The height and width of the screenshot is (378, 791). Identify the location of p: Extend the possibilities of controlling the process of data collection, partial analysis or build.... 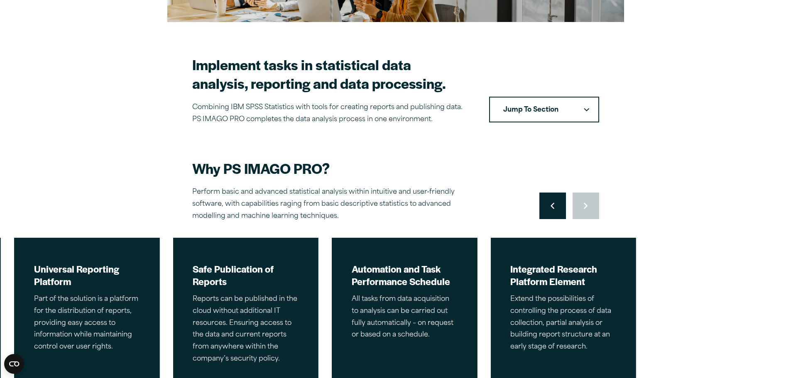
(563, 324).